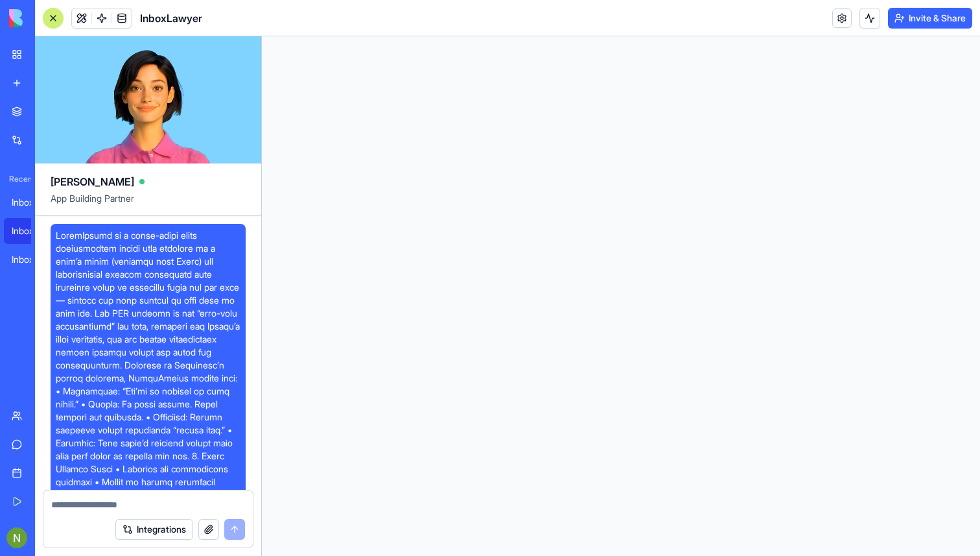  Describe the element at coordinates (930, 18) in the screenshot. I see `button: Invite & Share` at that location.